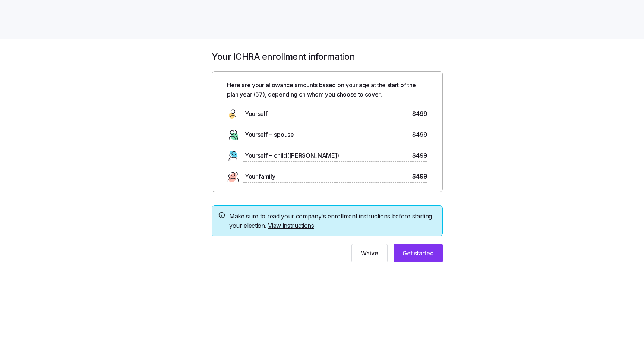 This screenshot has height=340, width=644. I want to click on span: Waive, so click(369, 253).